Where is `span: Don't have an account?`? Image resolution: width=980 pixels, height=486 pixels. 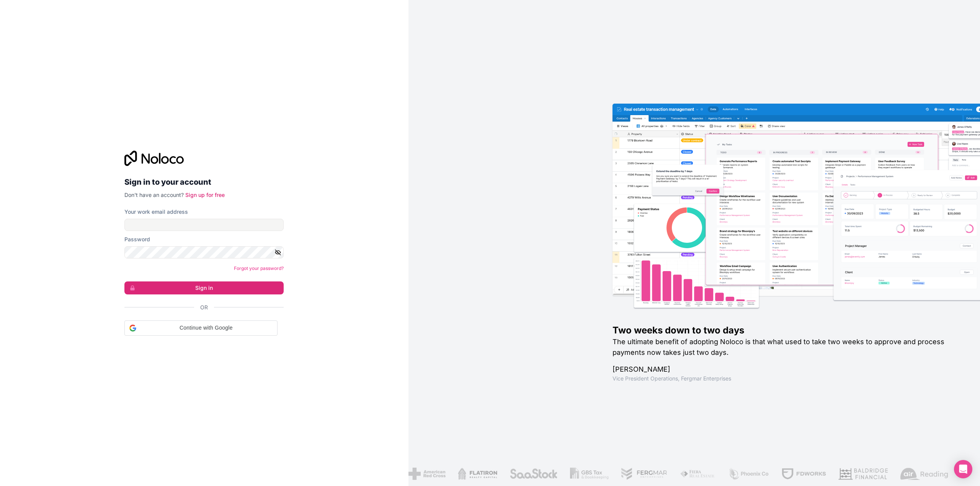
span: Don't have an account? is located at coordinates (154, 194).